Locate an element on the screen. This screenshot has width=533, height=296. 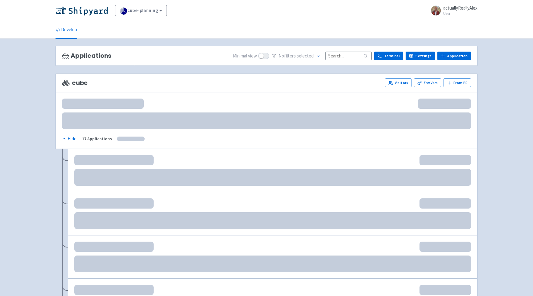
div: 17 Applications is located at coordinates (97, 139).